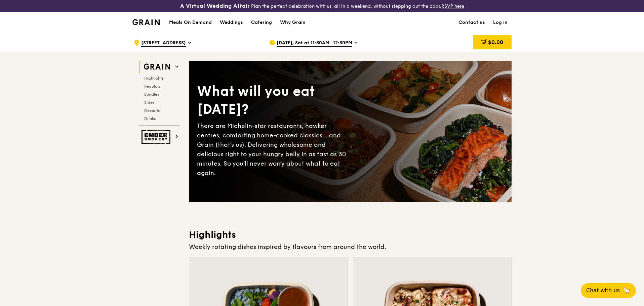 The height and width of the screenshot is (306, 644). I want to click on div: Why Grain, so click(293, 22).